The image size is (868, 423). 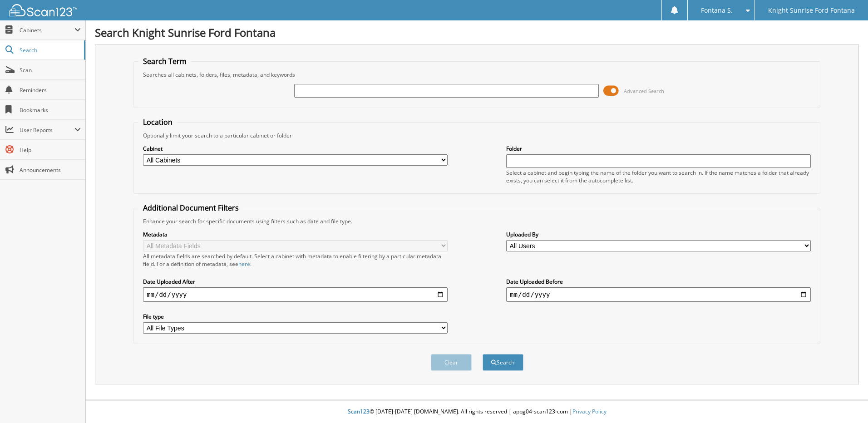 What do you see at coordinates (476, 221) in the screenshot?
I see `div: Enhance your search for specific documents using filters such as date and file type.` at bounding box center [476, 221].